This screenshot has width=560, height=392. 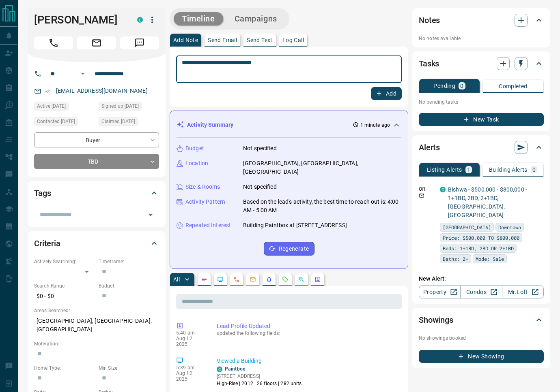 I want to click on span: Call, so click(x=54, y=43).